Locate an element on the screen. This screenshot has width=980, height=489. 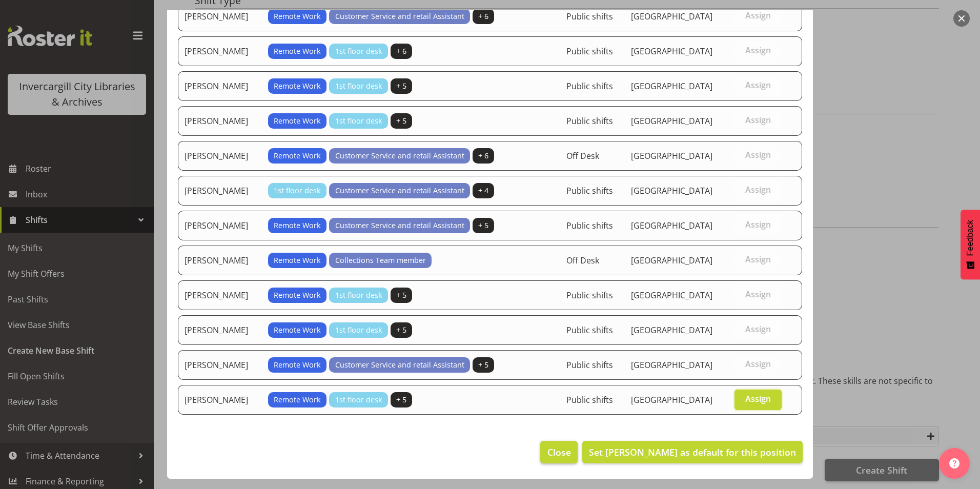
button: Close is located at coordinates (559, 452).